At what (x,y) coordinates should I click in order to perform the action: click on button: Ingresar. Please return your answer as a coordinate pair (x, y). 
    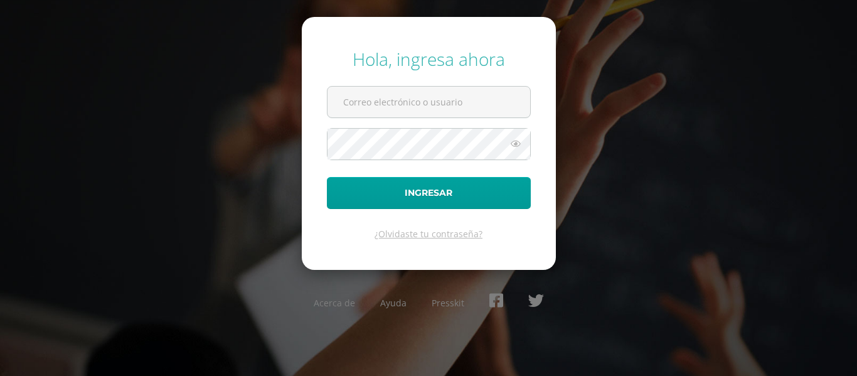
    Looking at the image, I should click on (428, 193).